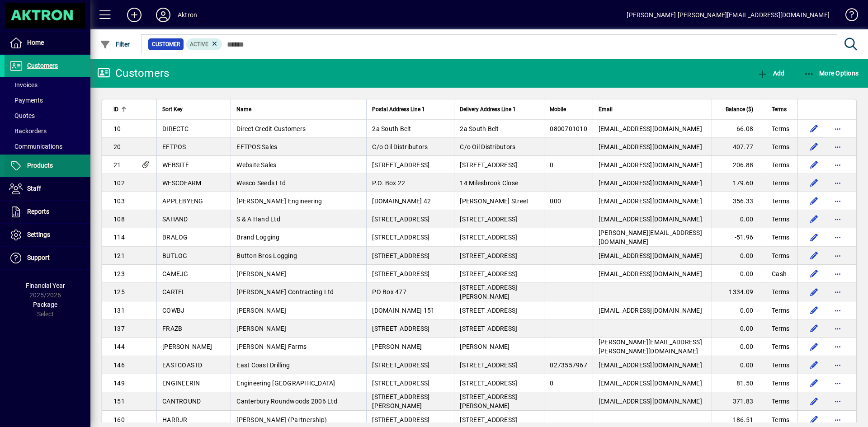  What do you see at coordinates (204, 44) in the screenshot?
I see `mat-chip: Activation Status: Active` at bounding box center [204, 44].